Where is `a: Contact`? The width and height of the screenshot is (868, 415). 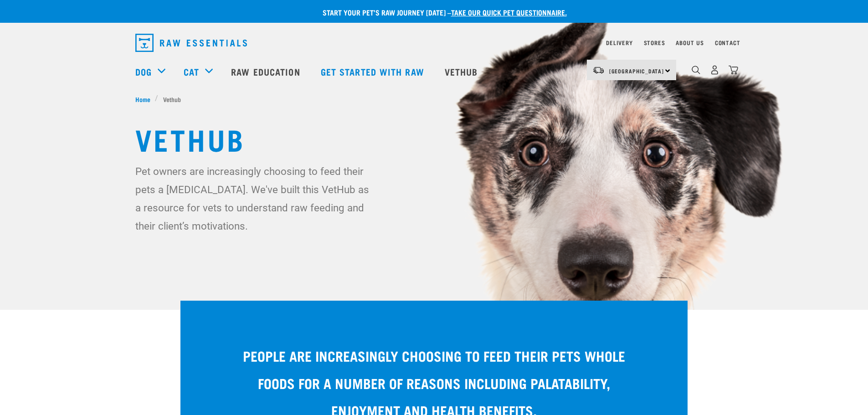 a: Contact is located at coordinates (727, 42).